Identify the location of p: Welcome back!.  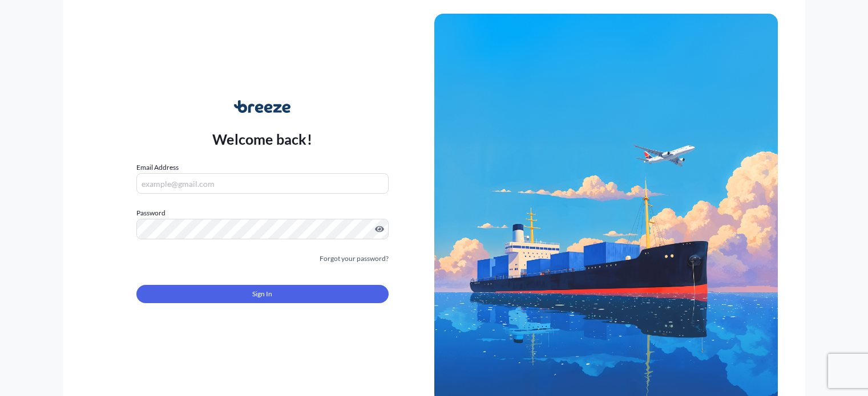
(262, 139).